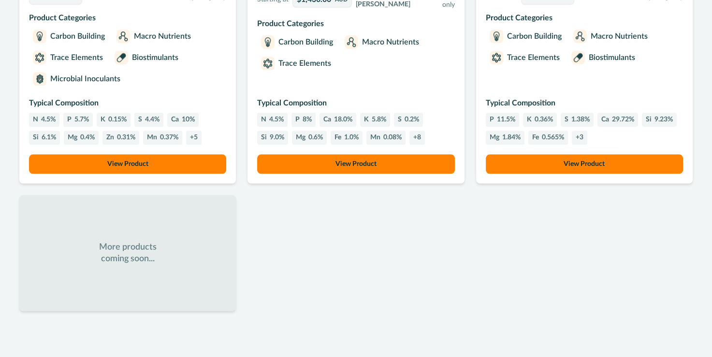 This screenshot has width=712, height=357. Describe the element at coordinates (417, 137) in the screenshot. I see `p: + 8` at that location.